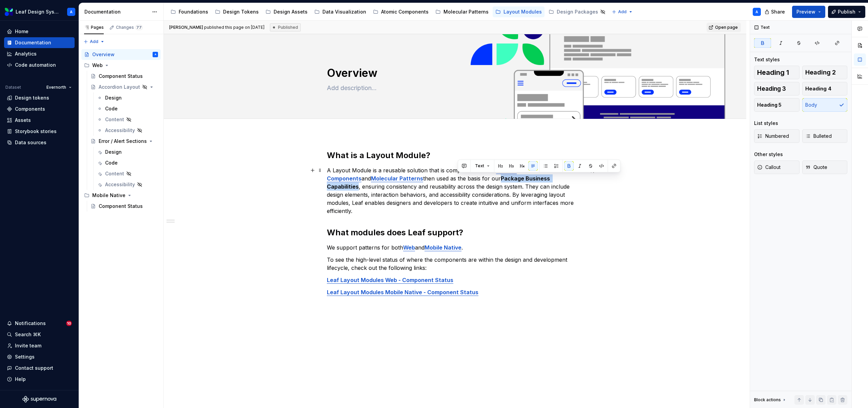 This screenshot has height=408, width=868. Describe the element at coordinates (129, 28) in the screenshot. I see `div: Changes` at that location.